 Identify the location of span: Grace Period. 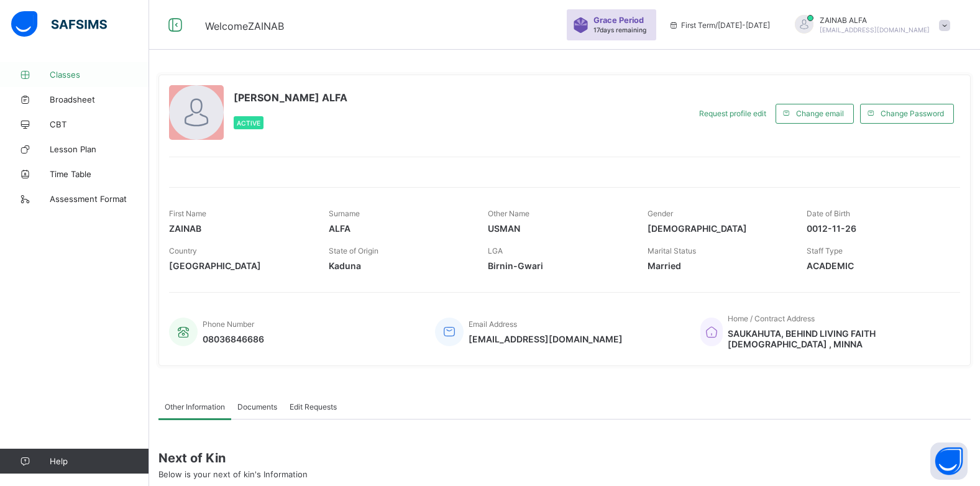
(618, 20).